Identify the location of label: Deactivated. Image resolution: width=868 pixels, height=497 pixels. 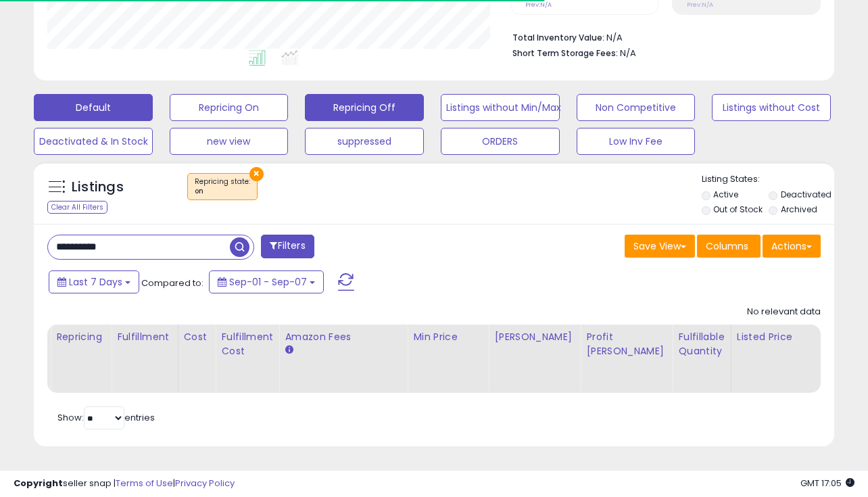
(806, 194).